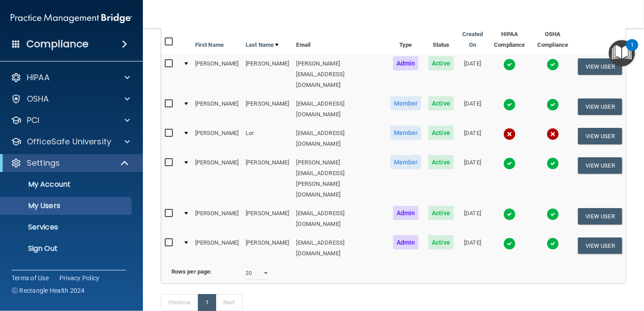 This screenshot has width=644, height=311. I want to click on th: Email, so click(340, 40).